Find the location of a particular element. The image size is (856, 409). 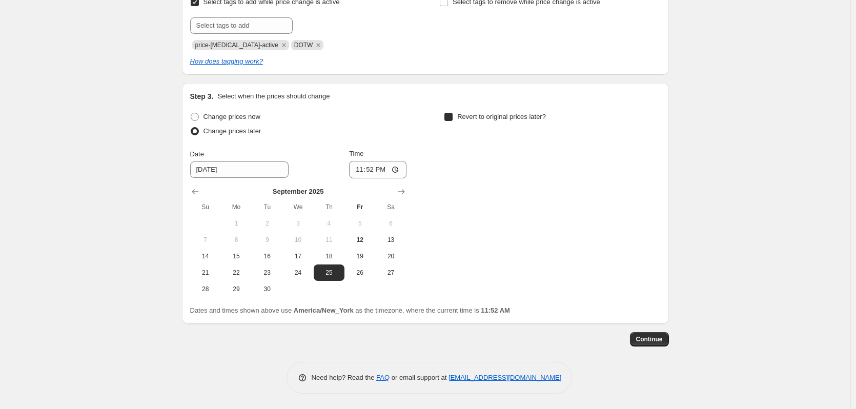

button: Friday September 26 2025 is located at coordinates (360, 273).